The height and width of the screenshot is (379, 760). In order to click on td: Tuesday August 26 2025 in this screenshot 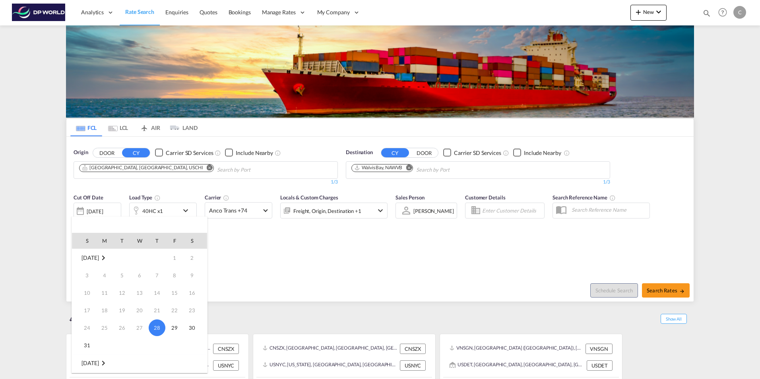, I will do `click(122, 328)`.